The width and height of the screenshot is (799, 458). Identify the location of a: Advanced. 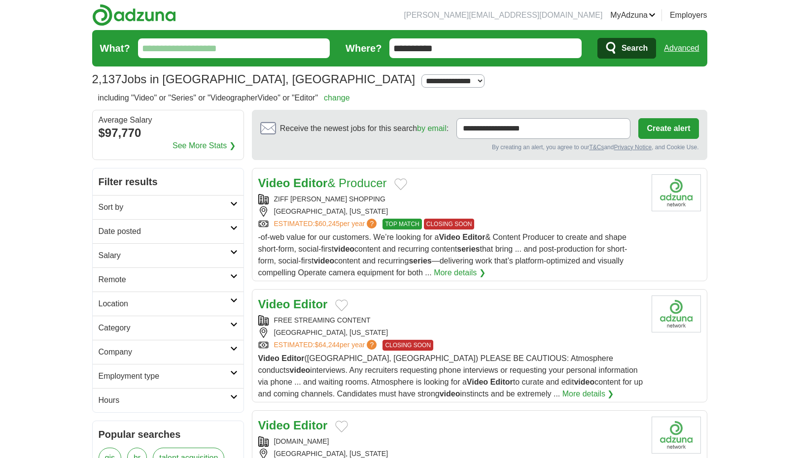
(681, 48).